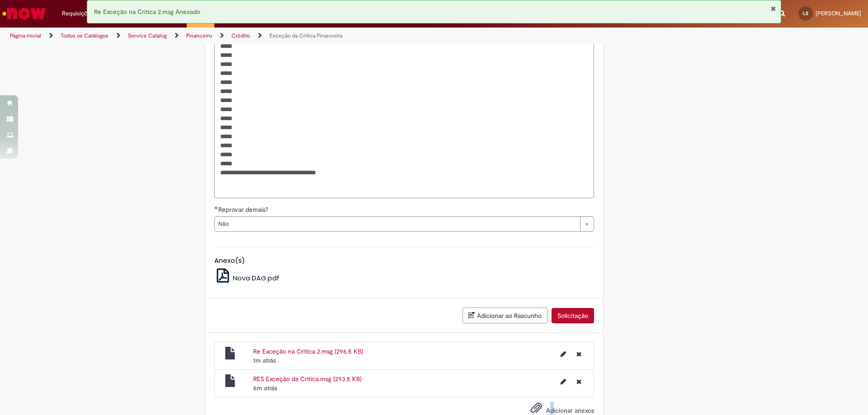  What do you see at coordinates (773, 8) in the screenshot?
I see `button: Fechar Notificação` at bounding box center [773, 8].